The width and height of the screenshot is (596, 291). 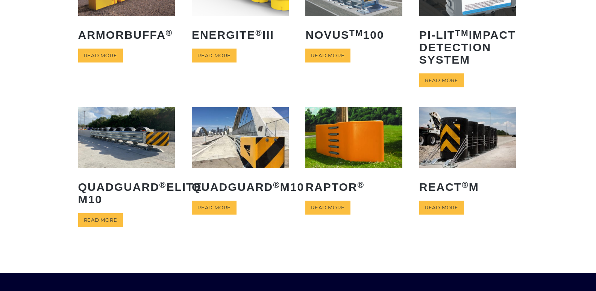 I want to click on a: Read more about “NOVUSTM 100”, so click(x=328, y=55).